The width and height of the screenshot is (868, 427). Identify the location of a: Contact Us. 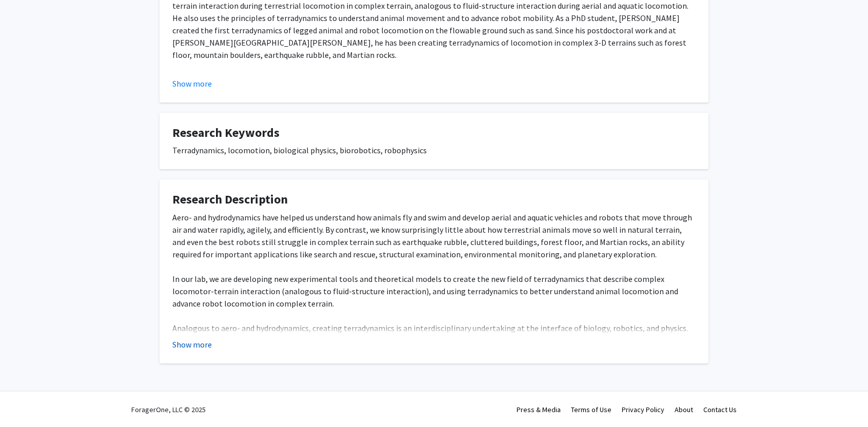
(720, 410).